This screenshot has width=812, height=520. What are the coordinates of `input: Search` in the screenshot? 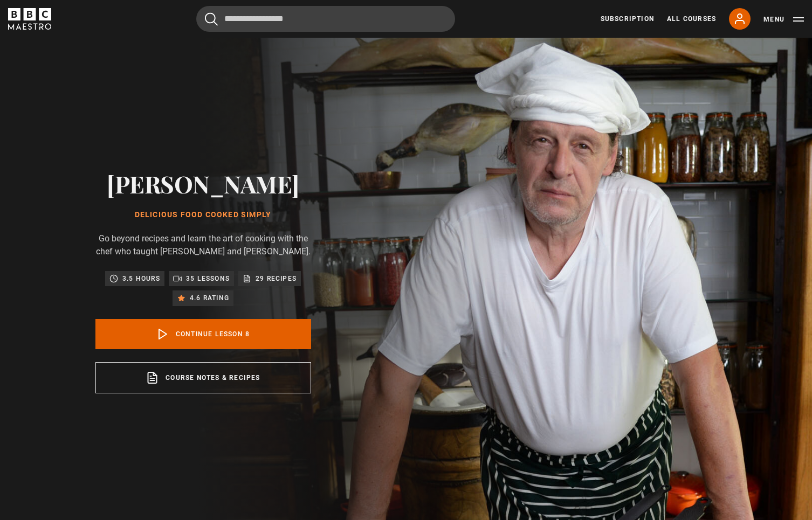 It's located at (326, 19).